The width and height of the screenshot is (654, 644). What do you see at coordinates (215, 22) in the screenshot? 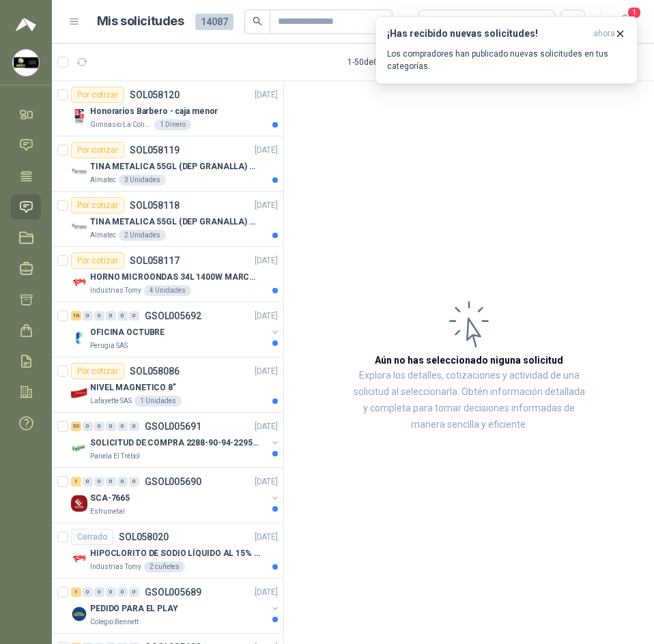
I see `span: 14087` at bounding box center [215, 22].